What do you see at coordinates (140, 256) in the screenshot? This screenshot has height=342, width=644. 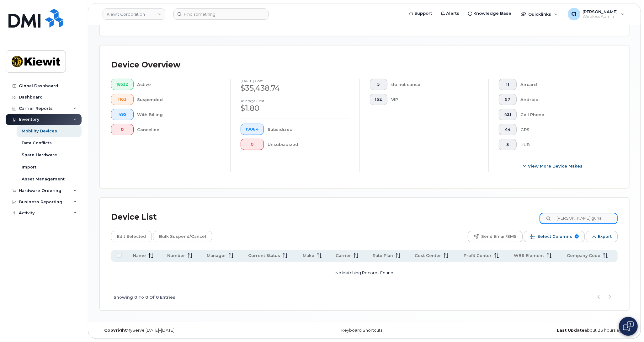 I see `span: Name` at bounding box center [140, 256].